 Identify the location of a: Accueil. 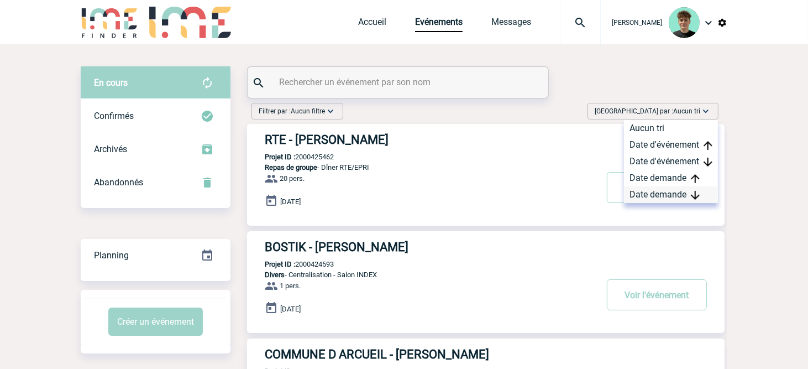
(372, 24).